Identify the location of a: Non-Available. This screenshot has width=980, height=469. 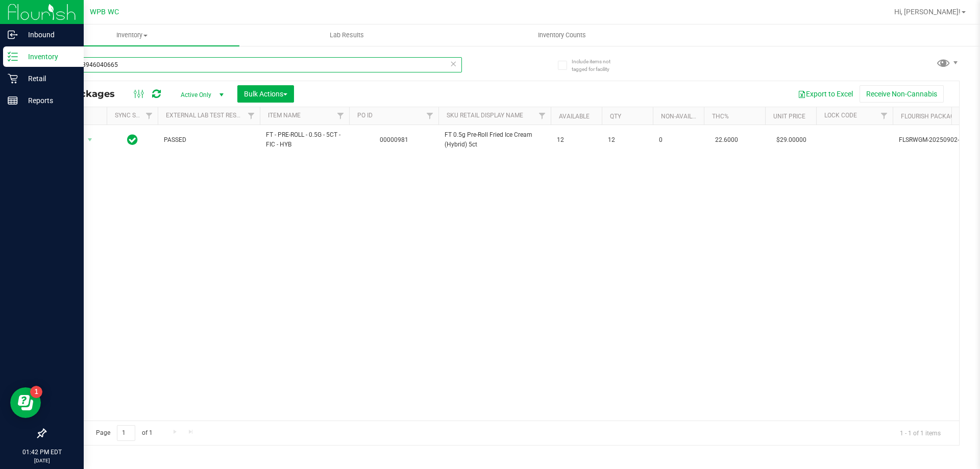
(683, 116).